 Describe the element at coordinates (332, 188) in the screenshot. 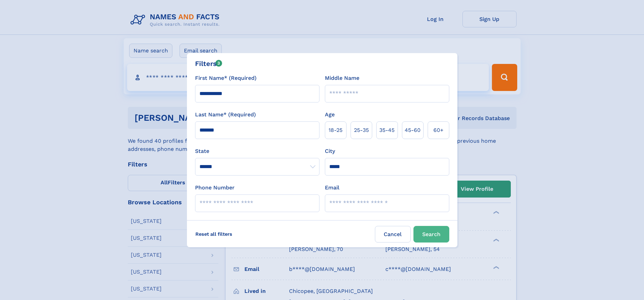

I see `label: Email` at that location.